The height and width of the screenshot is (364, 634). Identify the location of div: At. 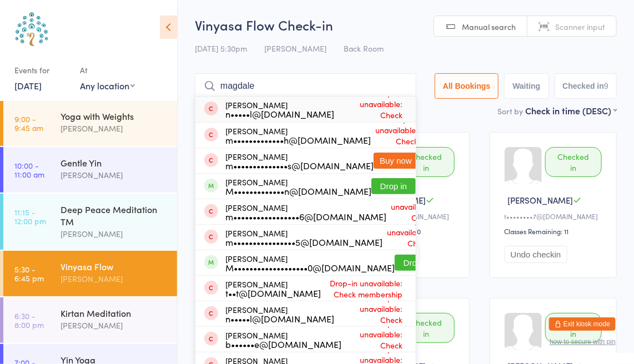
(107, 70).